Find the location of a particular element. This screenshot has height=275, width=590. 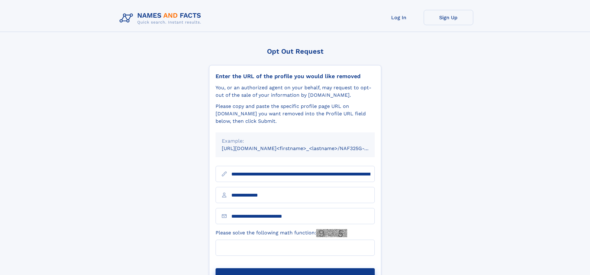

a: Sign Up is located at coordinates (449, 17).